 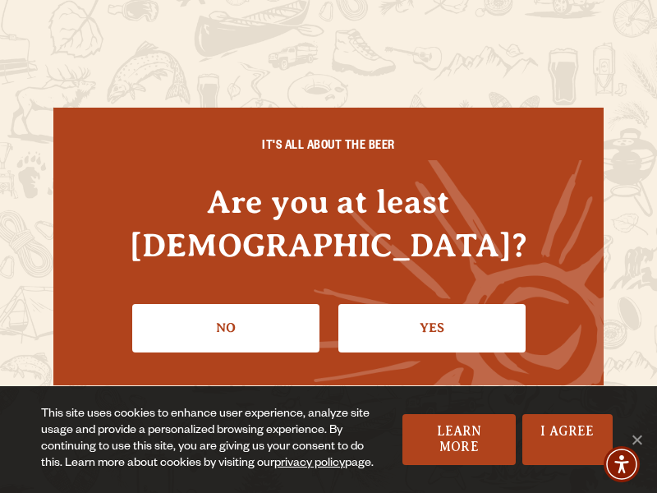 I want to click on a: Confirm I'm 21 or older, so click(x=432, y=328).